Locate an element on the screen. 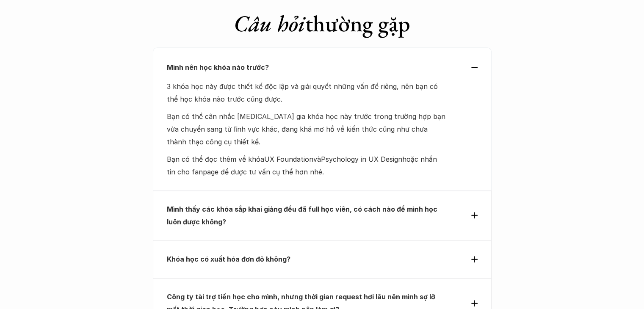 Image resolution: width=644 pixels, height=309 pixels. h1: thường gặp is located at coordinates (322, 23).